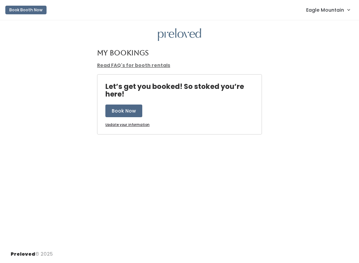  I want to click on a: Update your information, so click(127, 125).